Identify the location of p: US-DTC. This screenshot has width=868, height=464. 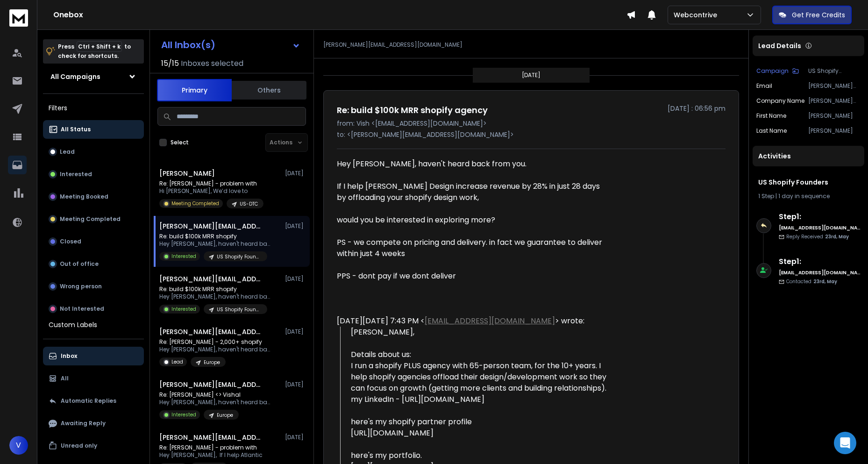
(249, 204).